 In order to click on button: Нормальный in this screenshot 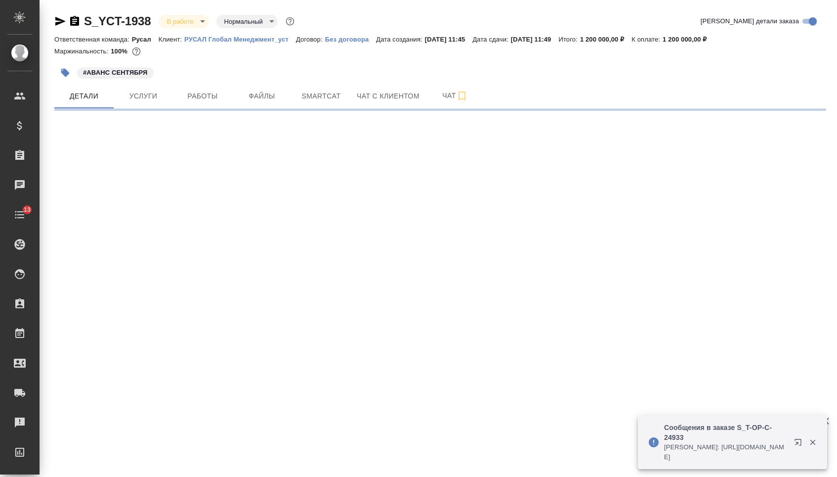, I will do `click(244, 21)`.